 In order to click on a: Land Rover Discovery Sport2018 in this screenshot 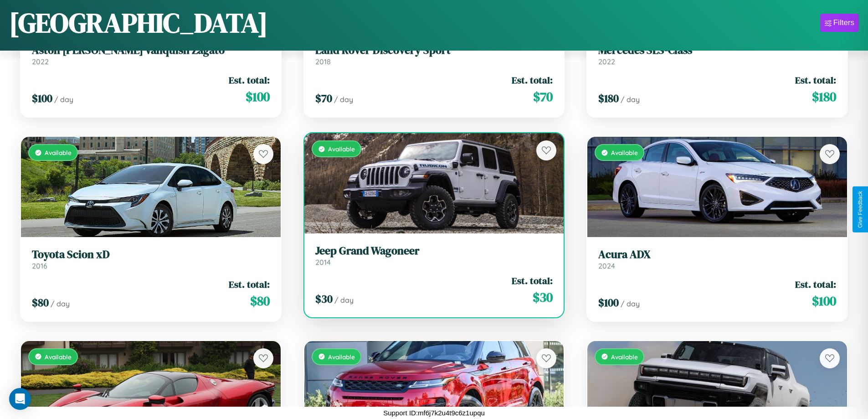, I will do `click(435, 55)`.